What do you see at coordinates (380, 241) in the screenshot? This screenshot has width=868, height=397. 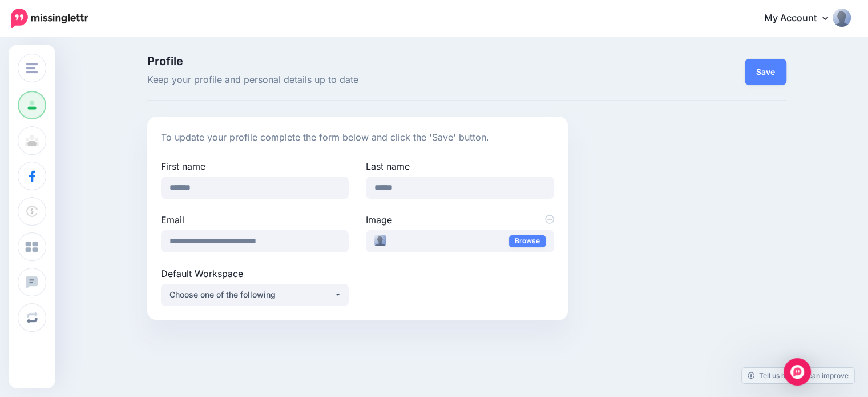 I see `img: 106250632871849493526_thumb.jpg` at bounding box center [380, 241].